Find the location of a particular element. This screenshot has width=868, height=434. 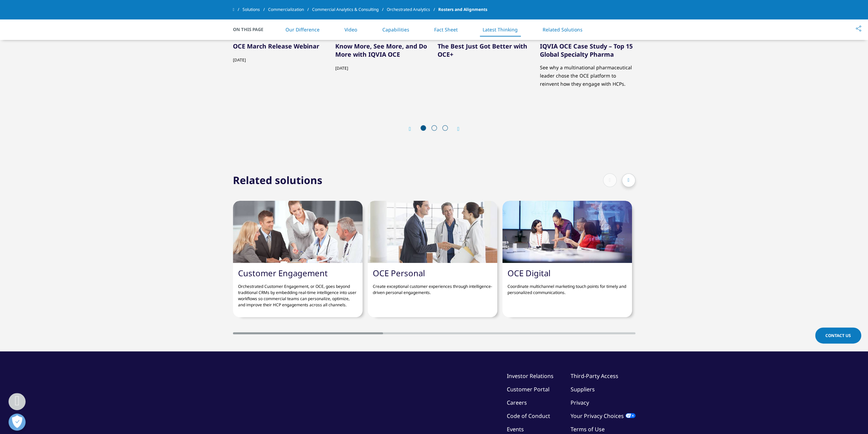

a: Know More, See More, and Do More with IQVIA OCE is located at coordinates (381, 50).